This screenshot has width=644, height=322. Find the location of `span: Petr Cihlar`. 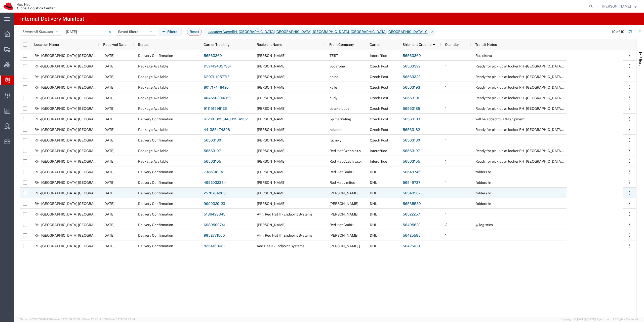

span: Petr Cihlar is located at coordinates (272, 77).